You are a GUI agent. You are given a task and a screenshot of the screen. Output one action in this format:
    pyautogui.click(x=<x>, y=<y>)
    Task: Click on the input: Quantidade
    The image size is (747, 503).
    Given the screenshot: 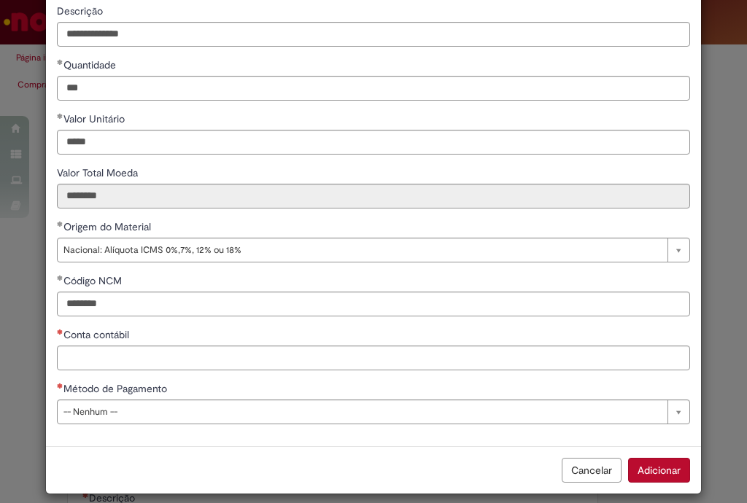 What is the action you would take?
    pyautogui.click(x=373, y=88)
    